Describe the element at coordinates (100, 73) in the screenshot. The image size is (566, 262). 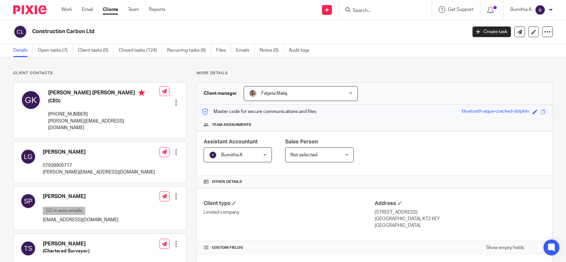
I see `p: Client contacts` at that location.